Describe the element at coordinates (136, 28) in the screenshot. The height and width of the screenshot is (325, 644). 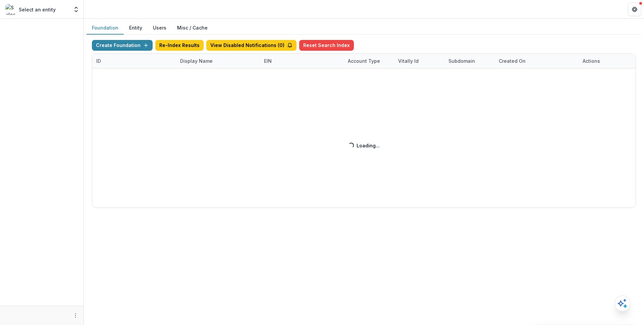
I see `button: Entity` at that location.